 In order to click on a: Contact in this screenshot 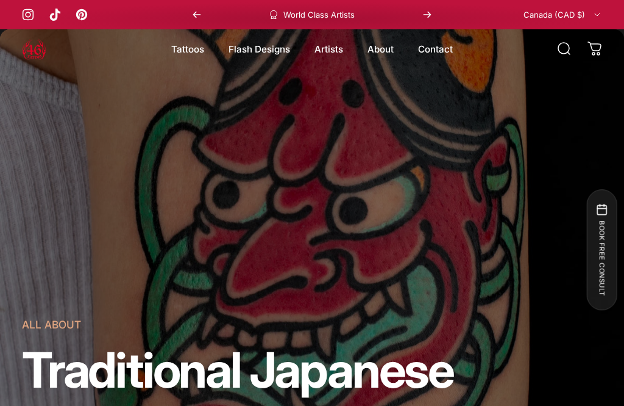, I will do `click(435, 49)`.